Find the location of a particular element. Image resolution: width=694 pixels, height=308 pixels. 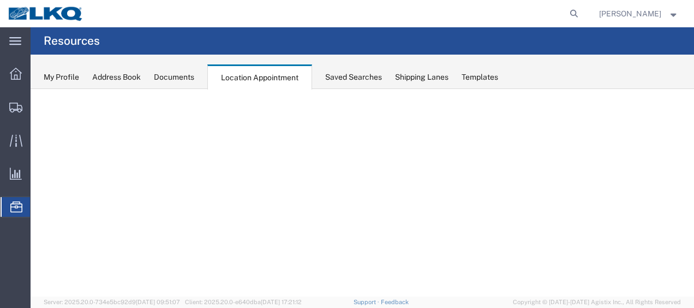

span: Server: 2025.20.0-734e5bc92d9 is located at coordinates (112, 302).